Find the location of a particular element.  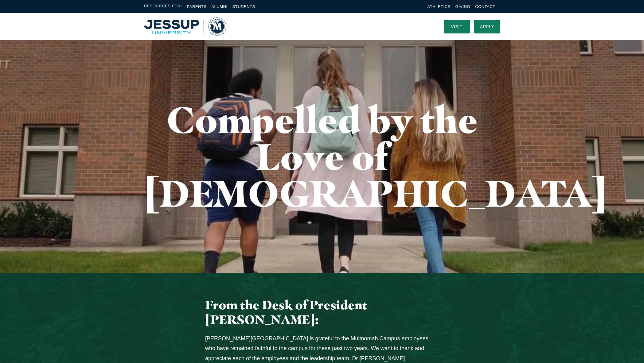

span: Resources For: is located at coordinates (163, 6).